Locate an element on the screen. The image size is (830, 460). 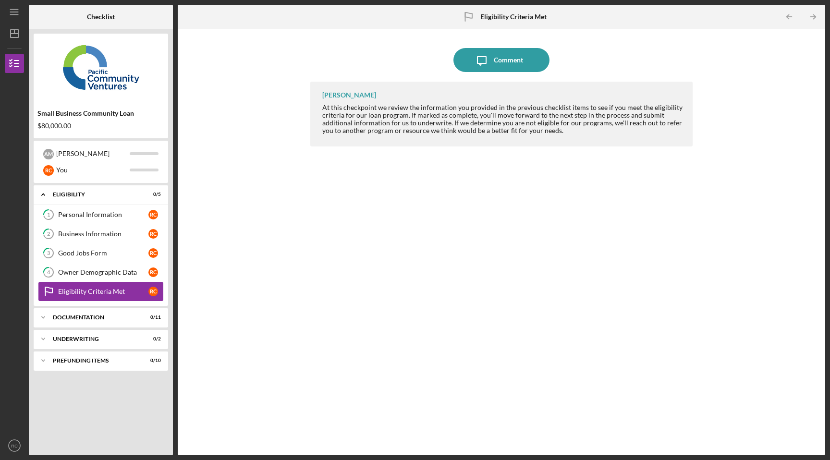
div: Underwriting is located at coordinates (95, 339).